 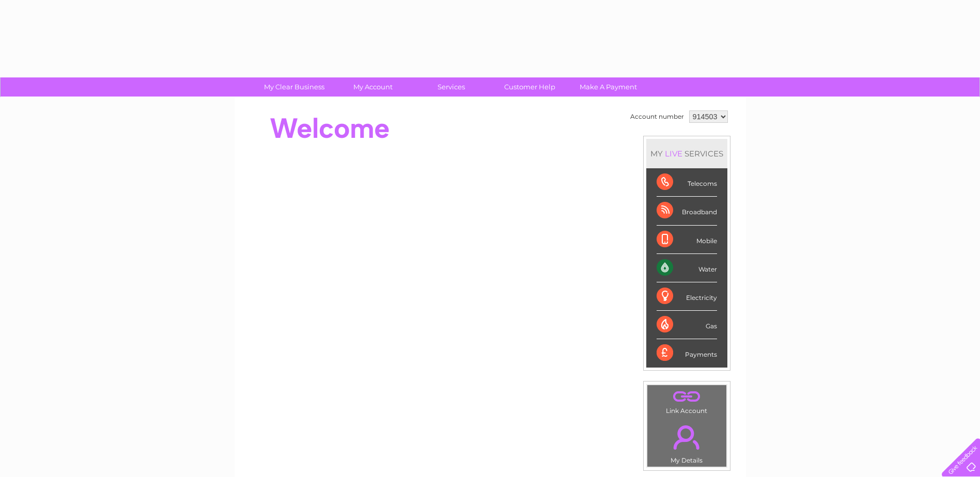 I want to click on div: Broadband, so click(x=687, y=211).